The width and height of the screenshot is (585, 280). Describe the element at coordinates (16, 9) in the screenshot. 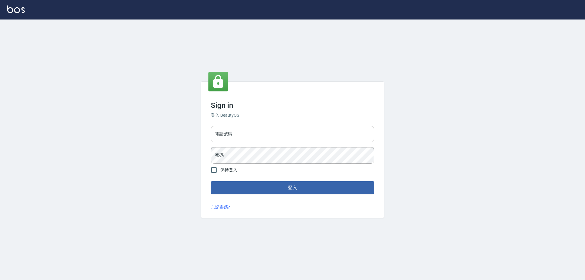

I see `img: Logo` at that location.